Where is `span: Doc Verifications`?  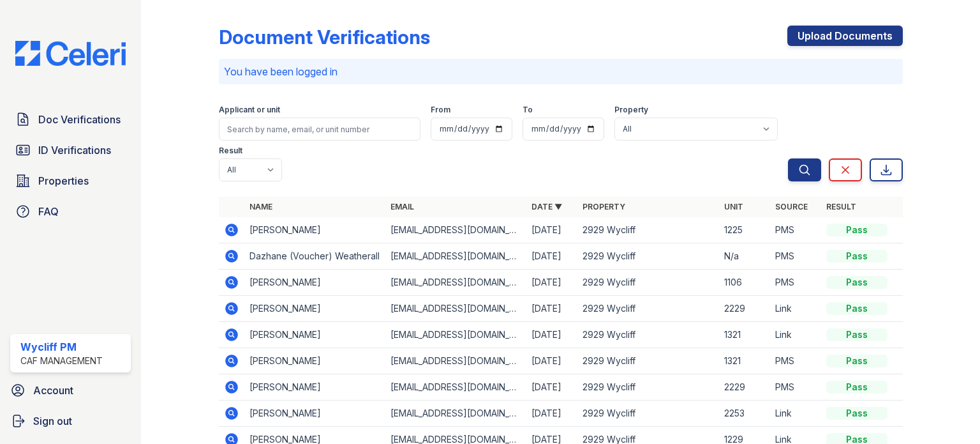 span: Doc Verifications is located at coordinates (80, 120).